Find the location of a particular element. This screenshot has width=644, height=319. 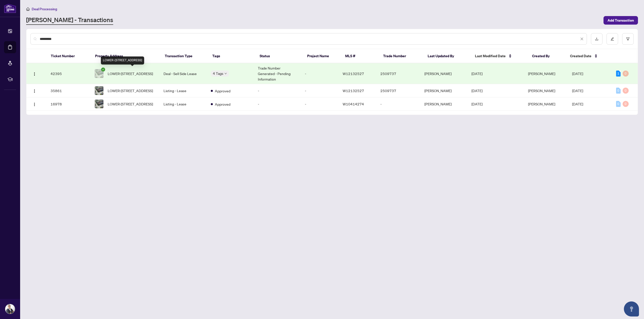

span: Created Date is located at coordinates (580, 56).